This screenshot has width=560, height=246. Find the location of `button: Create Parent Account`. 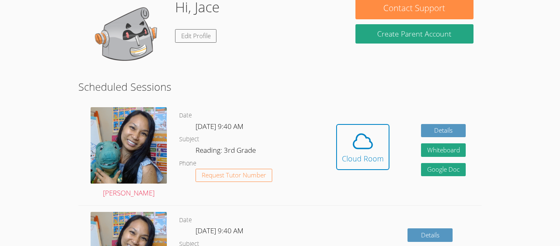

button: Create Parent Account is located at coordinates (414, 34).